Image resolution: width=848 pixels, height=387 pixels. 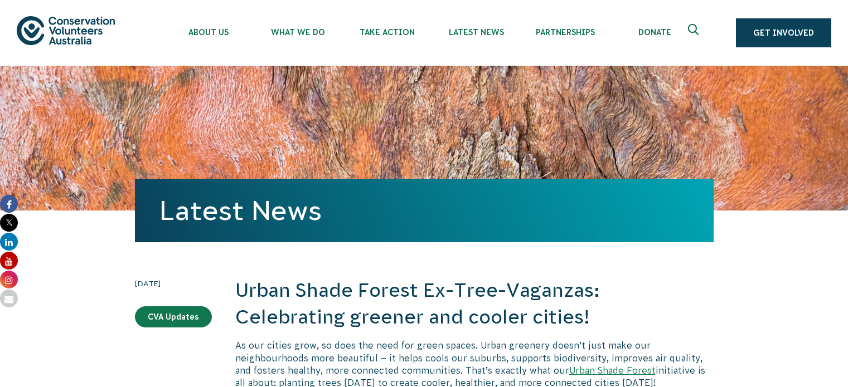 I want to click on a: Latest News, so click(x=240, y=211).